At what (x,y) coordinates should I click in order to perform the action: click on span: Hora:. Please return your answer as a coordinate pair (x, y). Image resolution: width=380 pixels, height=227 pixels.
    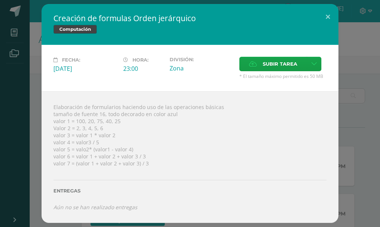
    Looking at the image, I should click on (140, 60).